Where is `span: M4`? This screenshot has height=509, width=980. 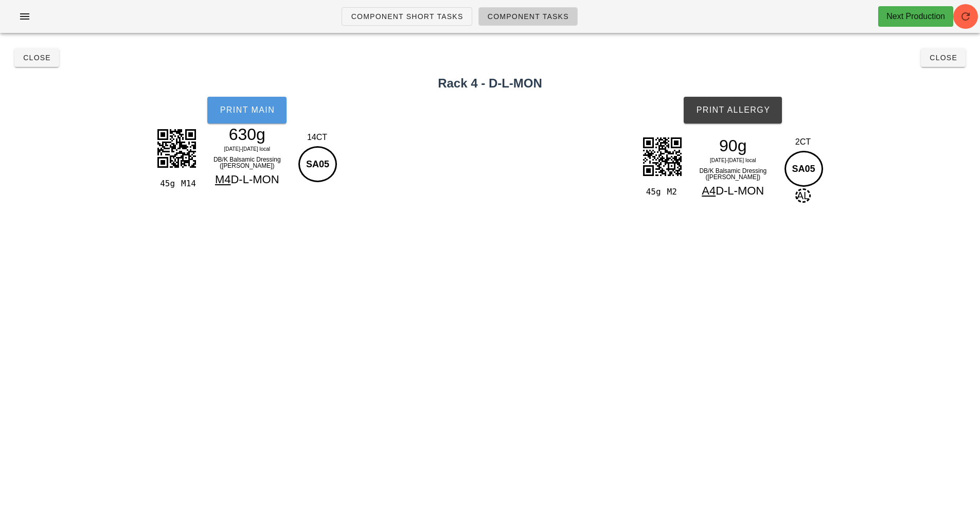 span: M4 is located at coordinates (223, 179).